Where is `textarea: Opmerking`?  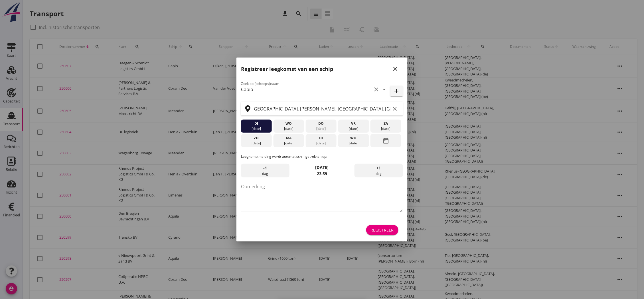
textarea: Opmerking is located at coordinates (322, 197).